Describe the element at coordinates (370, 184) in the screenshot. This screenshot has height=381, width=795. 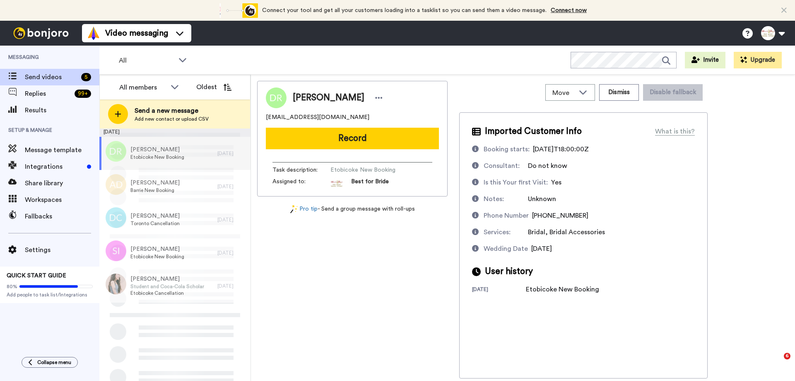
I see `span: Best for Bride` at that location.